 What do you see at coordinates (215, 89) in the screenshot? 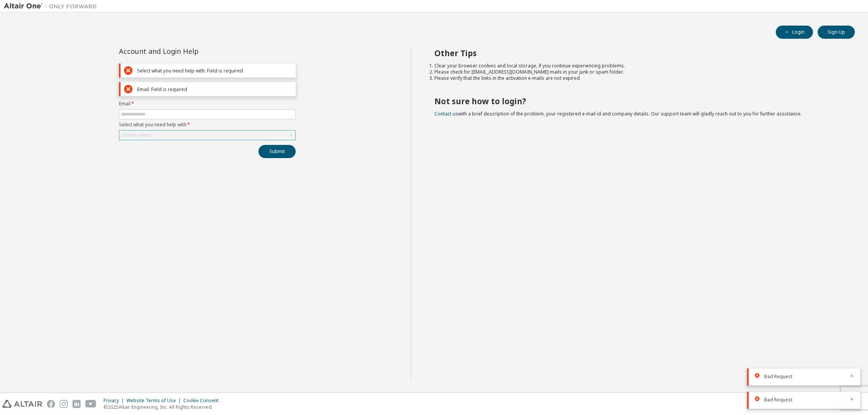
I see `div: Email: Field is required` at bounding box center [215, 89].